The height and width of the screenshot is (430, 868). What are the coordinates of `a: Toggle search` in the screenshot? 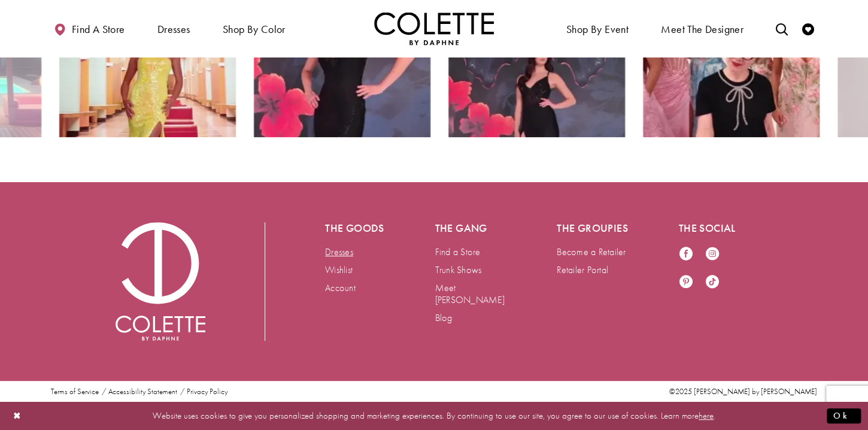 It's located at (781, 28).